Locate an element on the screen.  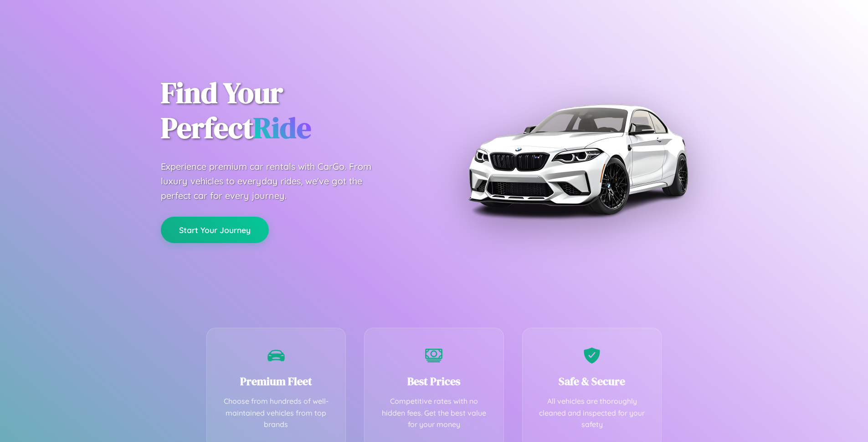
p: All vehicles are thoroughly cleaned and inspected for your safety is located at coordinates (592, 413).